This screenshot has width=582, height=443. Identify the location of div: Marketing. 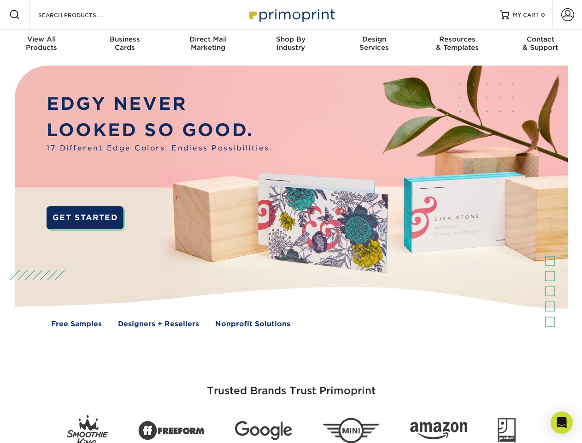
(208, 43).